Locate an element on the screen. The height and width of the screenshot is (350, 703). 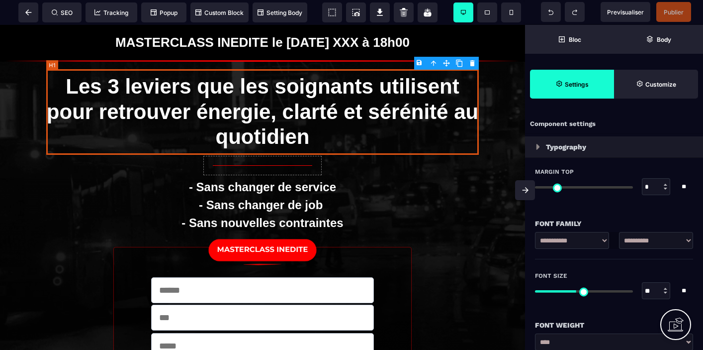
strong: Bloc is located at coordinates (575, 39).